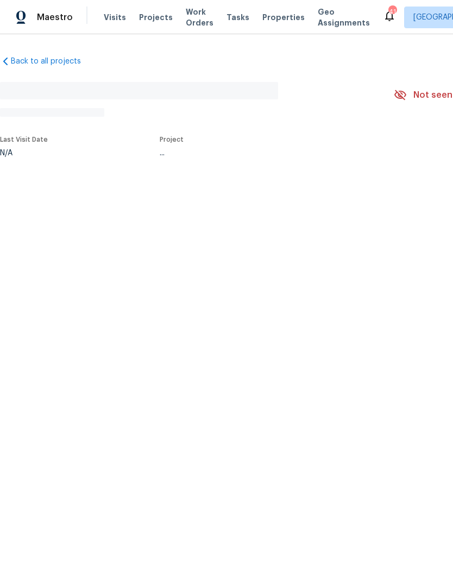 This screenshot has height=581, width=453. Describe the element at coordinates (55, 17) in the screenshot. I see `span: Maestro` at that location.